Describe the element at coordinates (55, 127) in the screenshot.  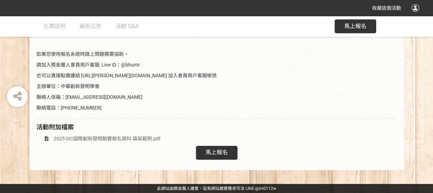
I see `span: 活動附加檔案` at that location.